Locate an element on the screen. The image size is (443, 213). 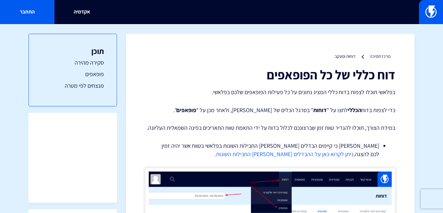
a: סקירה מהירה is located at coordinates (73, 63).